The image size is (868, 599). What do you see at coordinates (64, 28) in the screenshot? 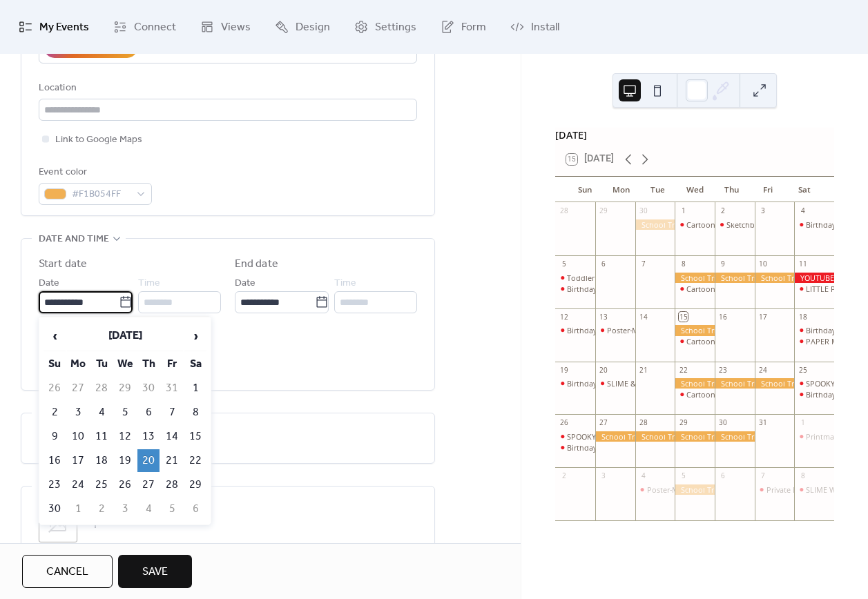
I see `span: My Events` at bounding box center [64, 28].